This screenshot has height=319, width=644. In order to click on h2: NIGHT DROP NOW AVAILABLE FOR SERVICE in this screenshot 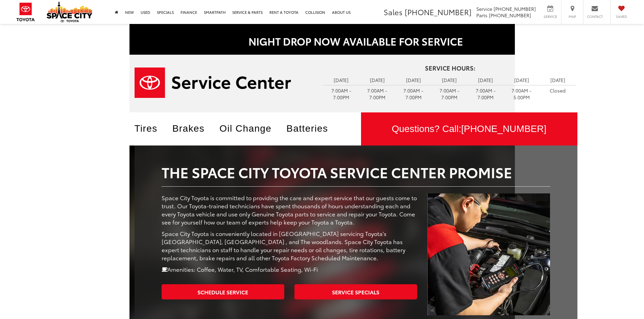, I will do `click(356, 41)`.